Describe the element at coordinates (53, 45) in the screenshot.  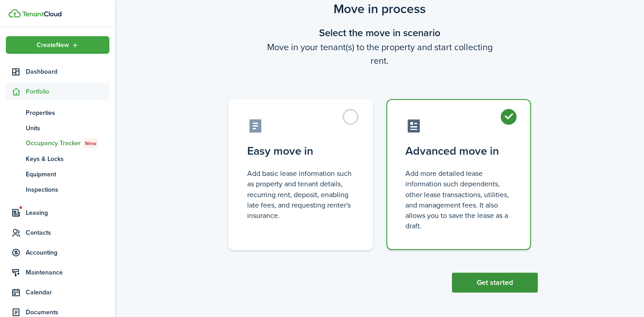
I see `span: Create New` at that location.